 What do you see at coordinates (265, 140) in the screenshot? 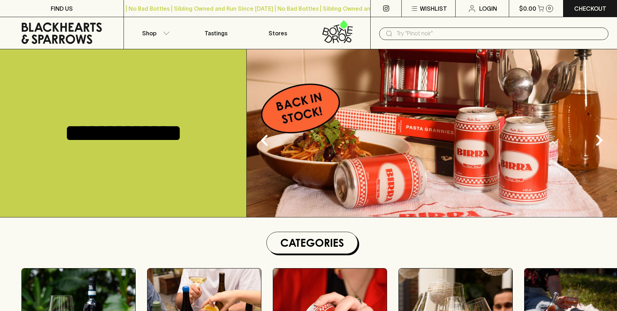
I see `button: Previous` at bounding box center [265, 140].